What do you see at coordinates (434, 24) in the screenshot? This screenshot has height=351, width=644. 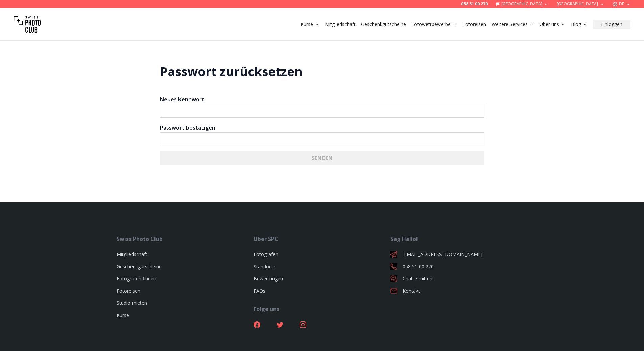 I see `a: Fotowettbewerbe` at bounding box center [434, 24].